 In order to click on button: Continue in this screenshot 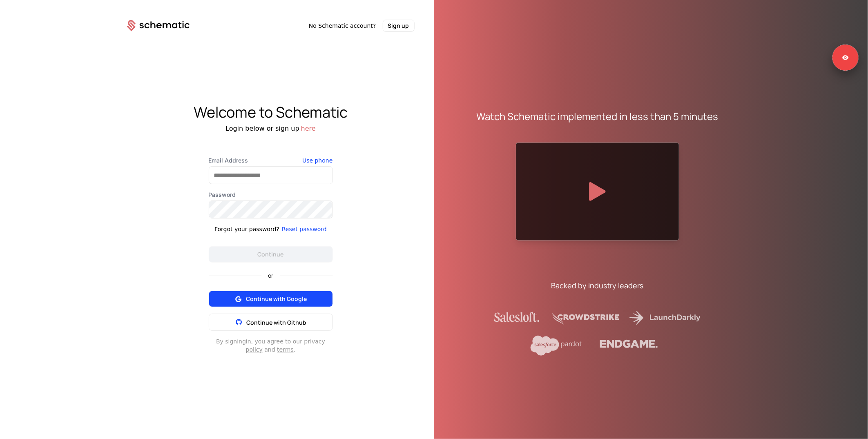, I will do `click(270, 255)`.